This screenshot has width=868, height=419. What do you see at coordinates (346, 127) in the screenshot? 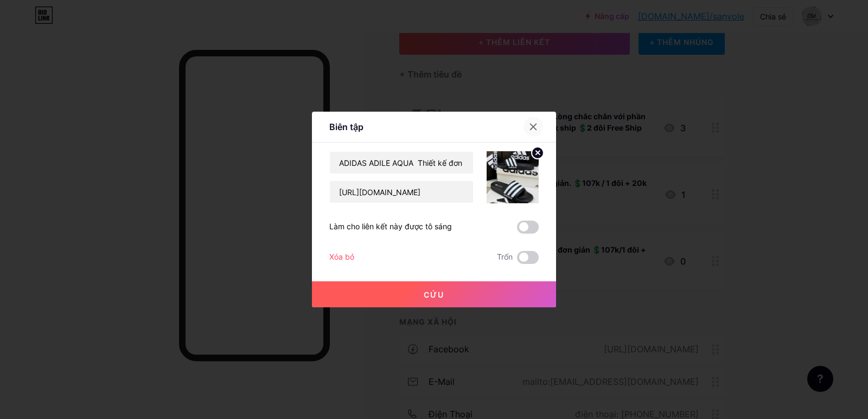
I see `font: Biên tập` at bounding box center [346, 127].